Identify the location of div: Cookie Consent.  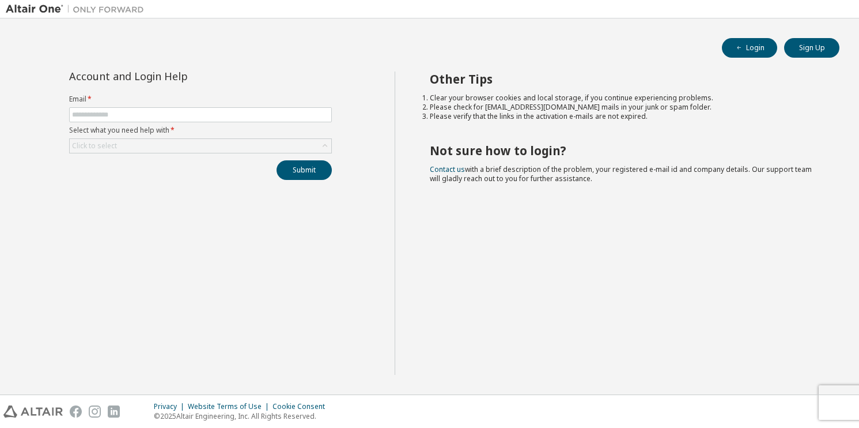
(302, 406).